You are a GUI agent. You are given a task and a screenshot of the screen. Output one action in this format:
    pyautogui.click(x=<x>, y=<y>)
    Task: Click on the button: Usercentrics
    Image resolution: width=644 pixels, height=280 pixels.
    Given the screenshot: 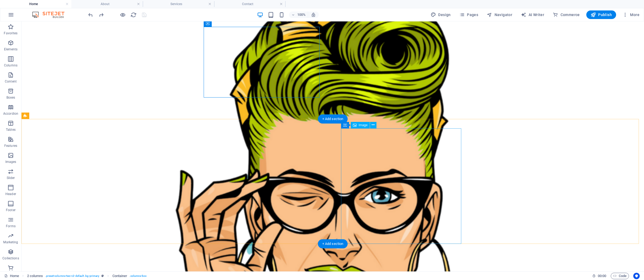 What is the action you would take?
    pyautogui.click(x=636, y=276)
    